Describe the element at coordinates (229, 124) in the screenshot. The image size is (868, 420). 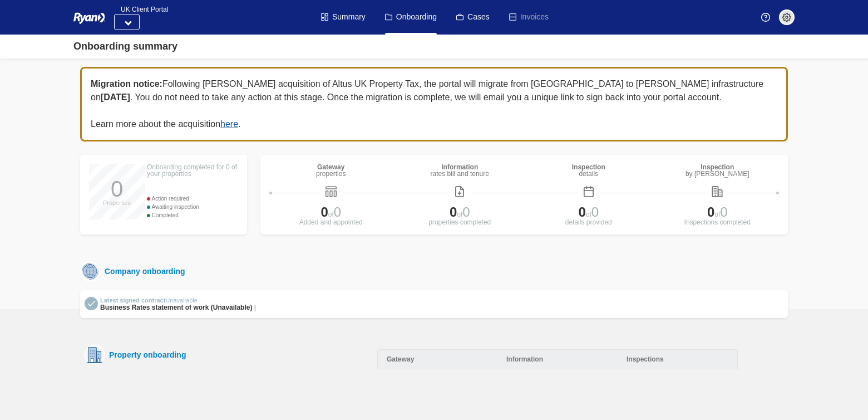
I see `a: here` at that location.